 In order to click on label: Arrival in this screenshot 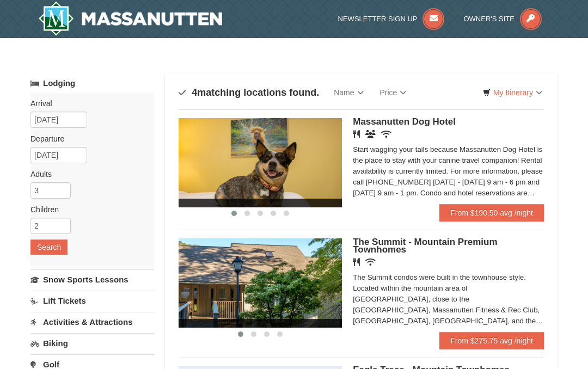, I will do `click(88, 104)`.